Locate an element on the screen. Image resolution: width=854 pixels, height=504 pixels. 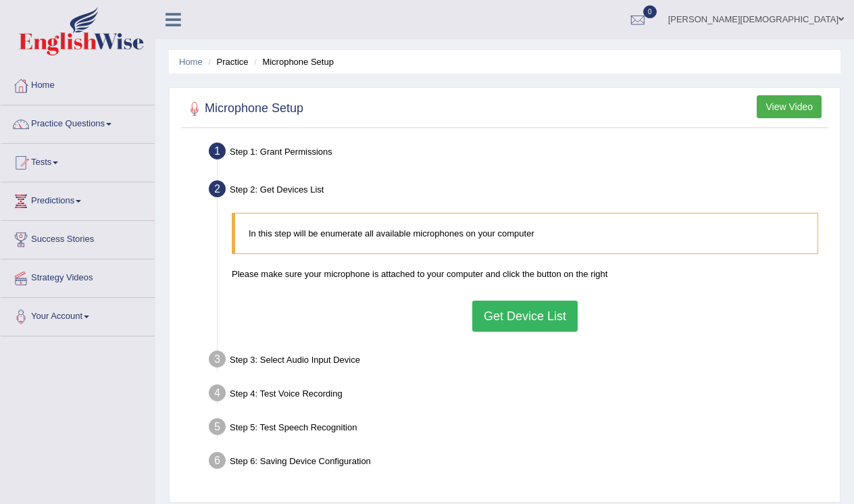
div: Step 2: Get Devices List is located at coordinates (518, 191).